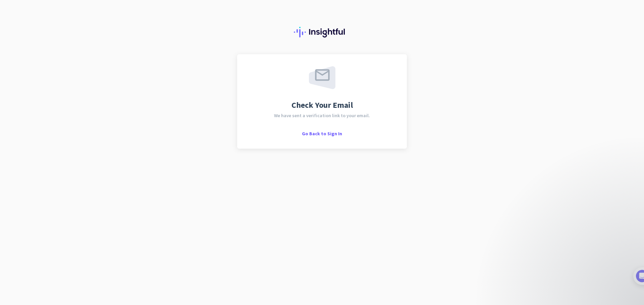 The height and width of the screenshot is (305, 644). What do you see at coordinates (322, 105) in the screenshot?
I see `span: Check Your Email` at bounding box center [322, 105].